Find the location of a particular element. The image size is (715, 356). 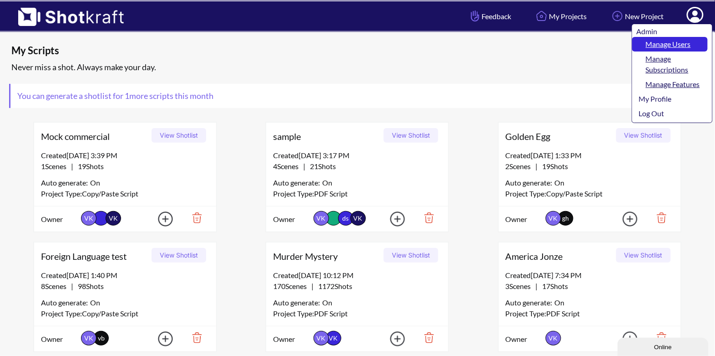

span: America Jonze is located at coordinates (560, 256).